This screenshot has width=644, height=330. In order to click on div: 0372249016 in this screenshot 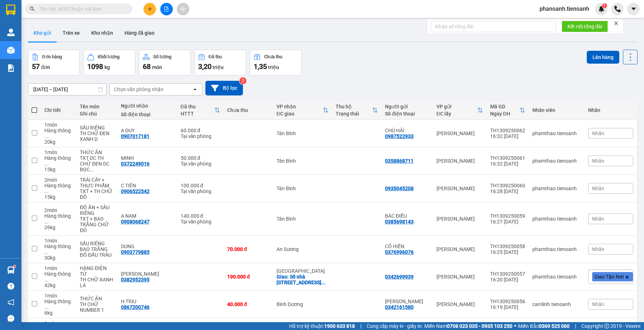, I will do `click(135, 164)`.